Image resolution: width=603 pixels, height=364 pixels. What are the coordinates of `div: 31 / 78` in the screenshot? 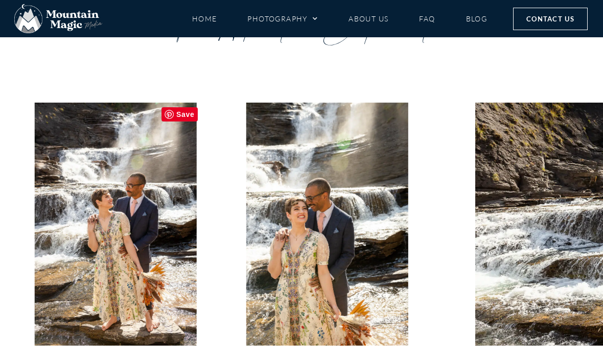 It's located at (116, 224).